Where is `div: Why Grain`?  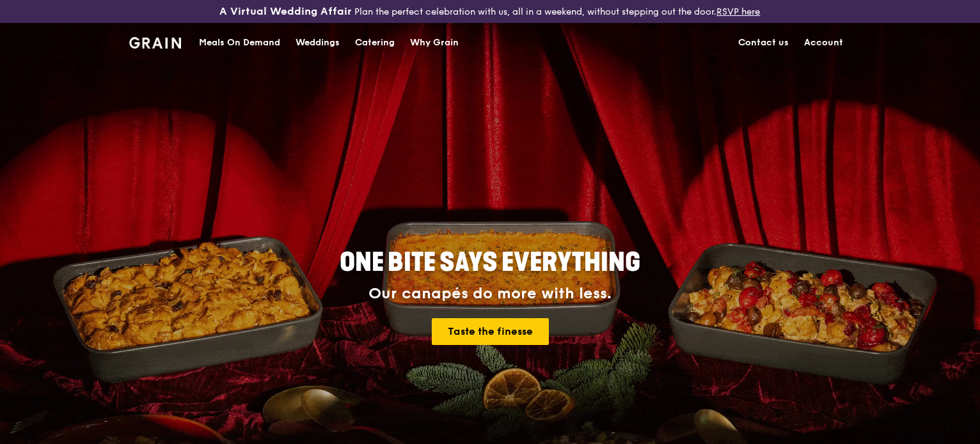 div: Why Grain is located at coordinates (434, 43).